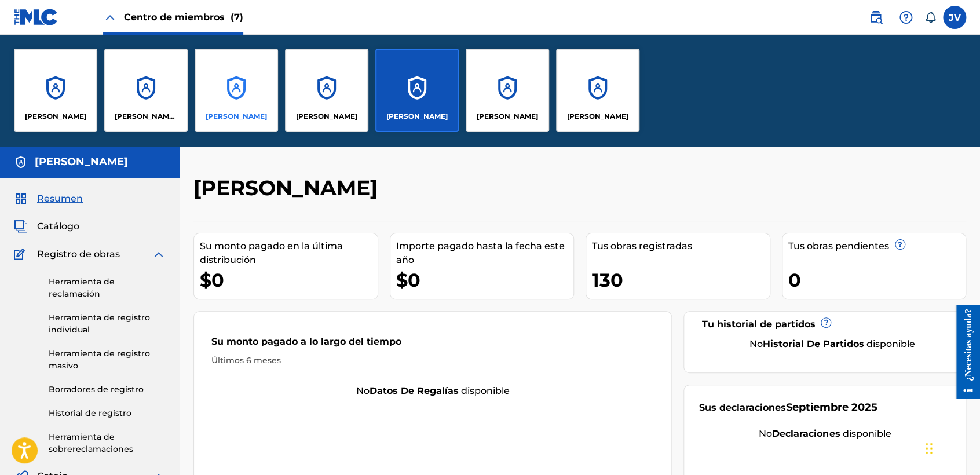 Image resolution: width=980 pixels, height=475 pixels. I want to click on div: Arrastrar, so click(929, 448).